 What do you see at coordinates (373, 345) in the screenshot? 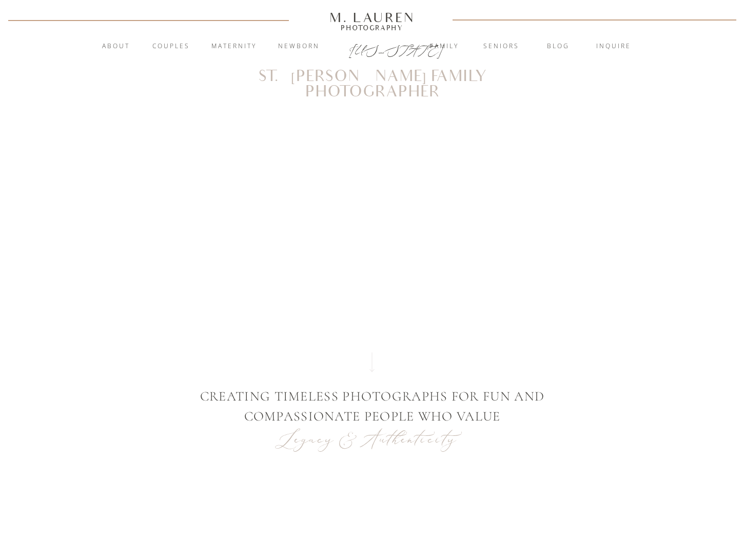
I see `div: View Gallery` at bounding box center [373, 345].